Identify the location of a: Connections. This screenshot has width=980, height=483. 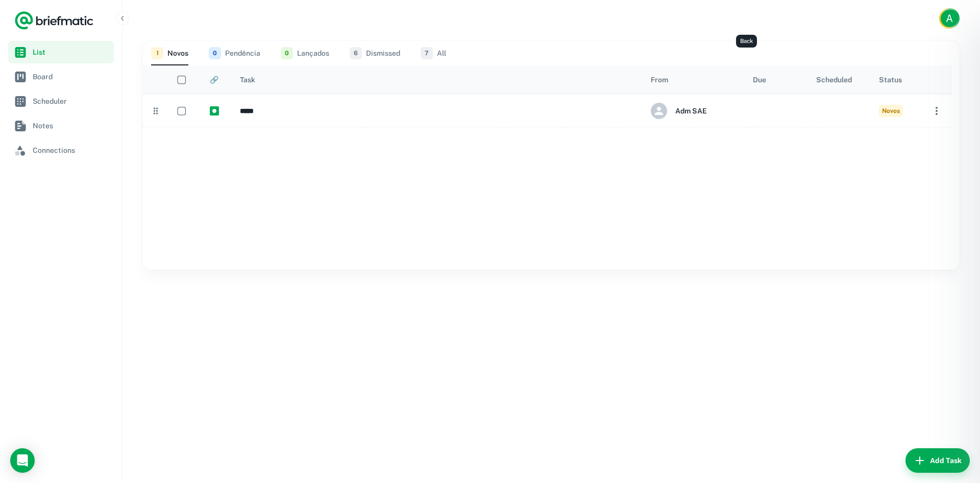
(61, 150).